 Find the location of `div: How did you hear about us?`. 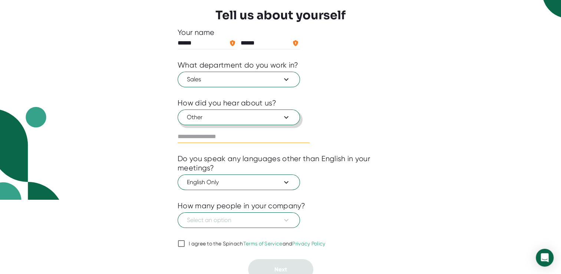

div: How did you hear about us? is located at coordinates (227, 103).